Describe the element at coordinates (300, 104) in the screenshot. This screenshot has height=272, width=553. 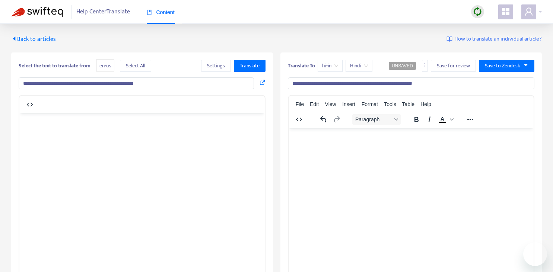
I see `span: File` at that location.